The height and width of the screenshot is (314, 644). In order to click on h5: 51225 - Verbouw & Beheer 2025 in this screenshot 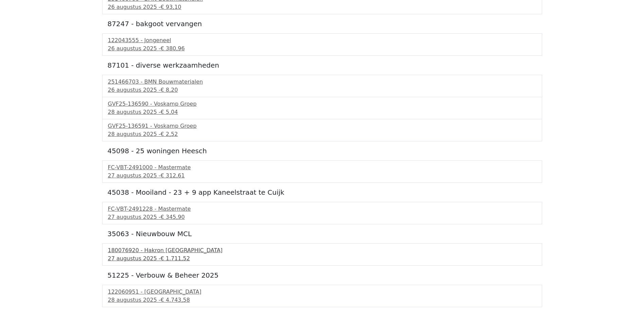, I will do `click(322, 275)`.